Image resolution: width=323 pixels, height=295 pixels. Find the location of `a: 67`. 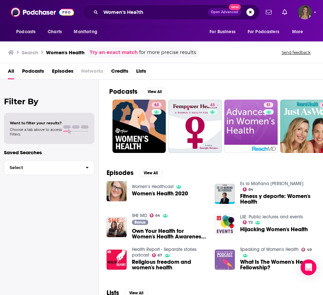

a: 67 is located at coordinates (157, 255).